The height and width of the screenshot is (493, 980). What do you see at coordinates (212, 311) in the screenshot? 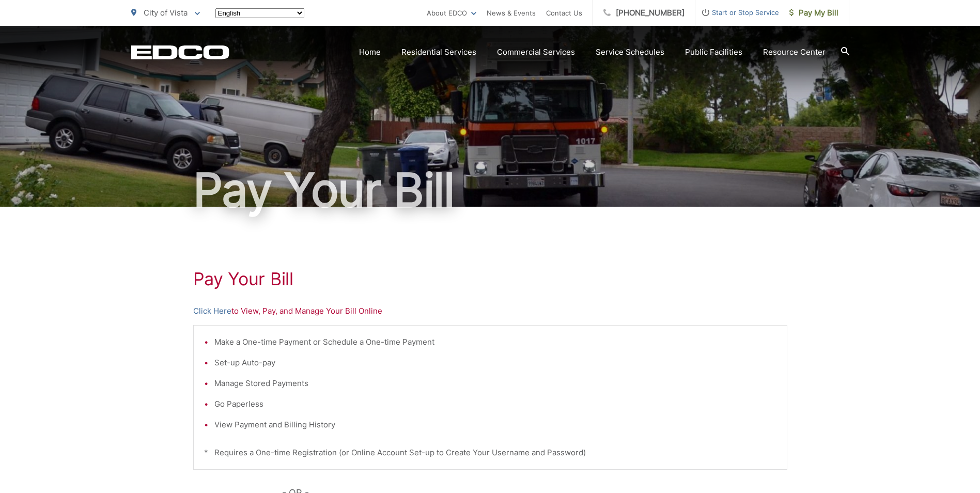
I see `a: Click Here` at bounding box center [212, 311].